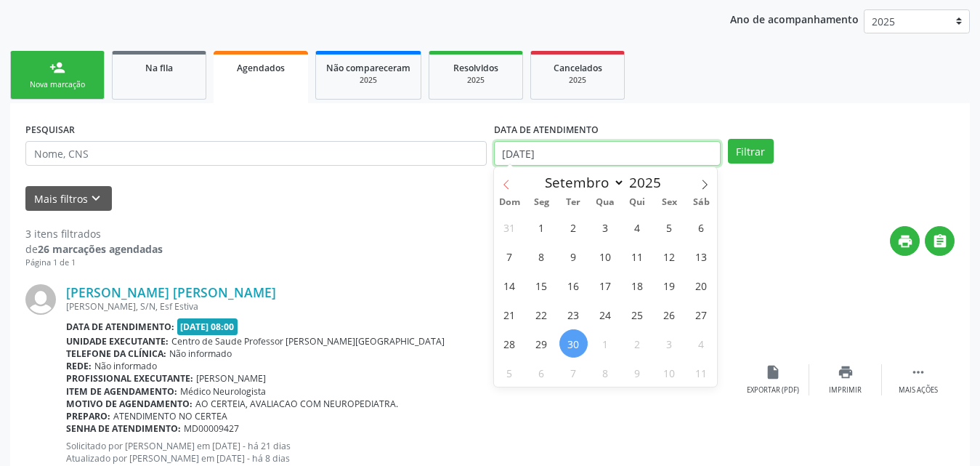  Describe the element at coordinates (68, 199) in the screenshot. I see `button: Mais filtroskeyboard_arrow_down` at that location.